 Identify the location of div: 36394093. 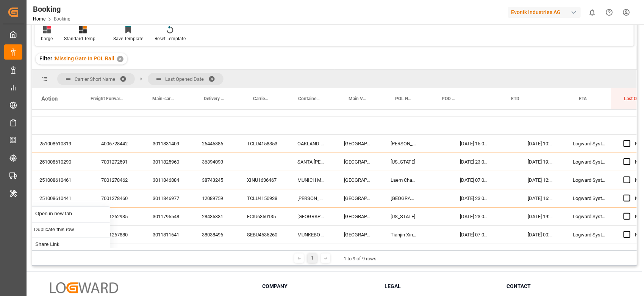
(215, 161).